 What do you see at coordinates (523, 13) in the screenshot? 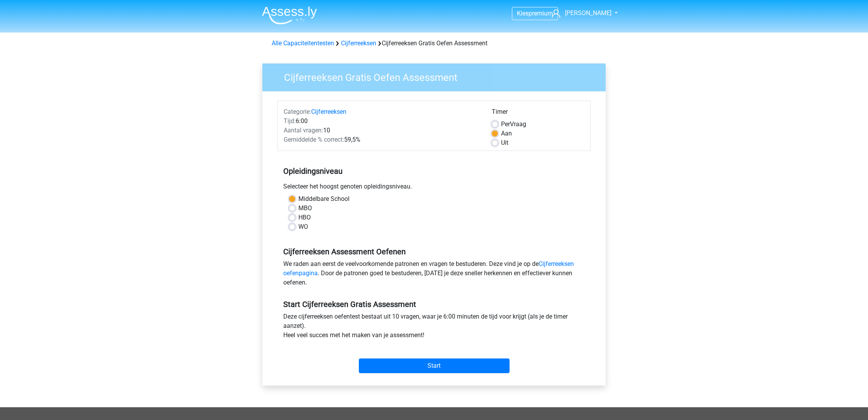
I see `span: Kies` at bounding box center [523, 13].